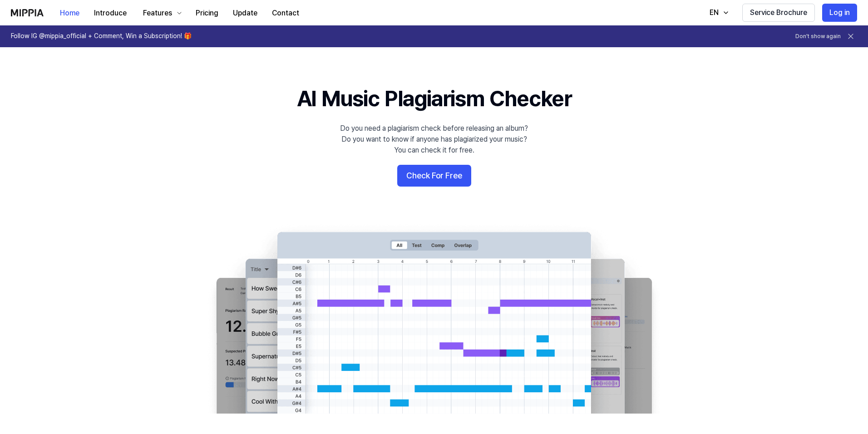  I want to click on a: Service Brochure, so click(779, 13).